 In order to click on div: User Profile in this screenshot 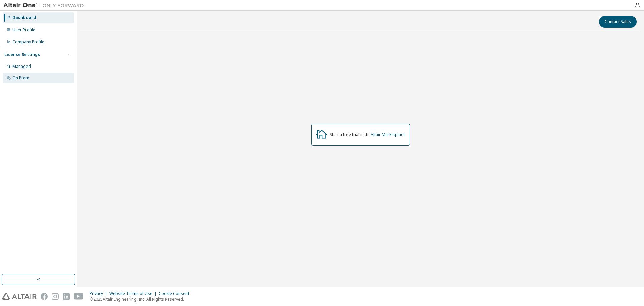, I will do `click(24, 30)`.